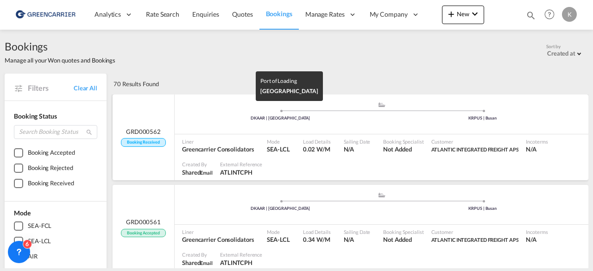  Describe the element at coordinates (389, 14) in the screenshot. I see `span: My Company` at that location.